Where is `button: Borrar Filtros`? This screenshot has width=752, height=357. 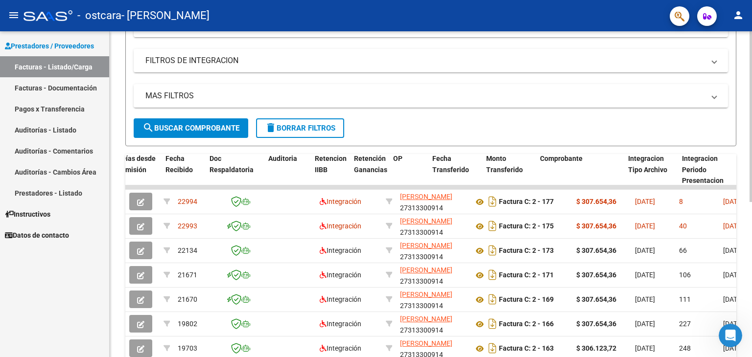 button: Borrar Filtros is located at coordinates (300, 128).